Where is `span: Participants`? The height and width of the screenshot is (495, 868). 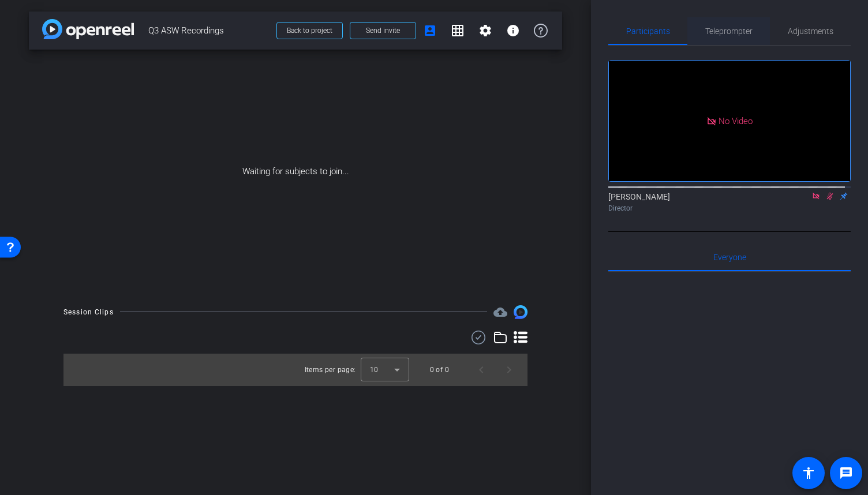 span: Participants is located at coordinates (648, 31).